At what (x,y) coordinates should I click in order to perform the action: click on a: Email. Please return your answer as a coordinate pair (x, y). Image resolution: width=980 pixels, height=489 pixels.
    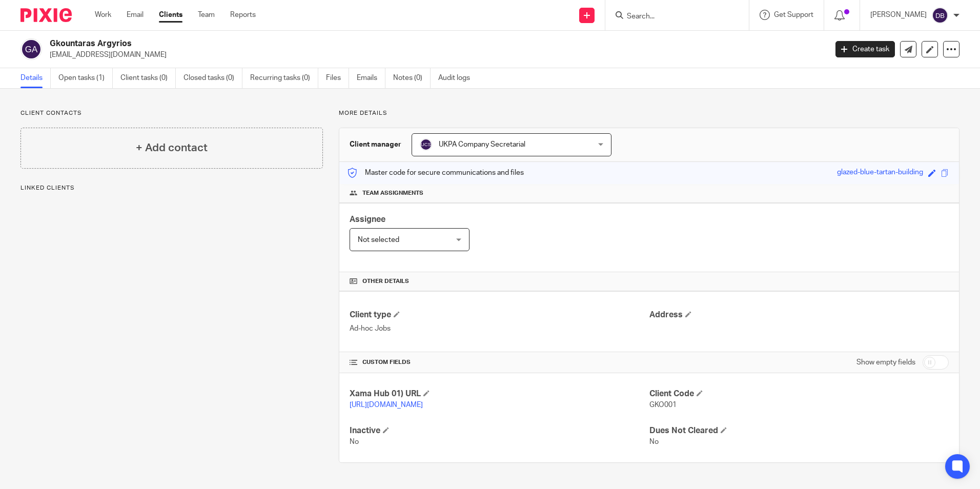
    Looking at the image, I should click on (135, 15).